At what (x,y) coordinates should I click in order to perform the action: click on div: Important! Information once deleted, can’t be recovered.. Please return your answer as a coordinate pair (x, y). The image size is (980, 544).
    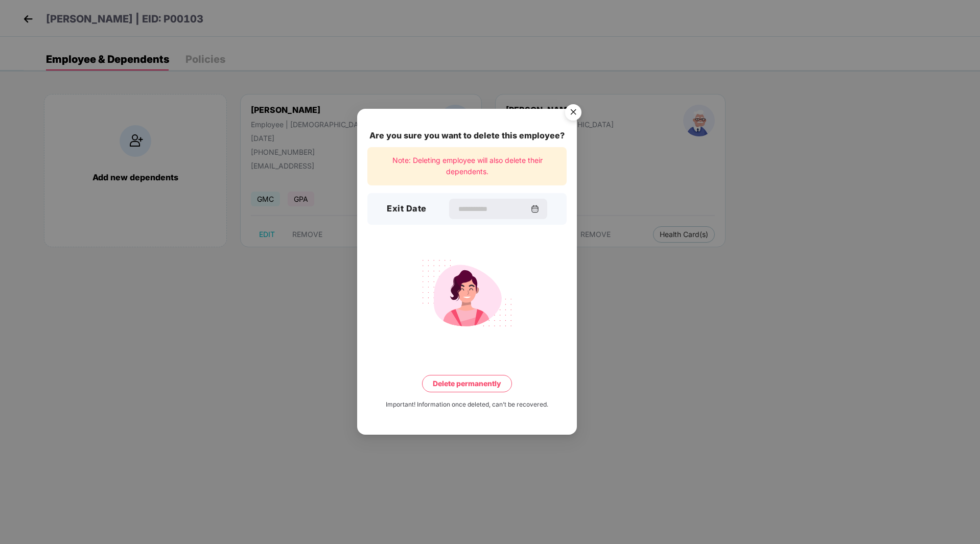
    Looking at the image, I should click on (467, 404).